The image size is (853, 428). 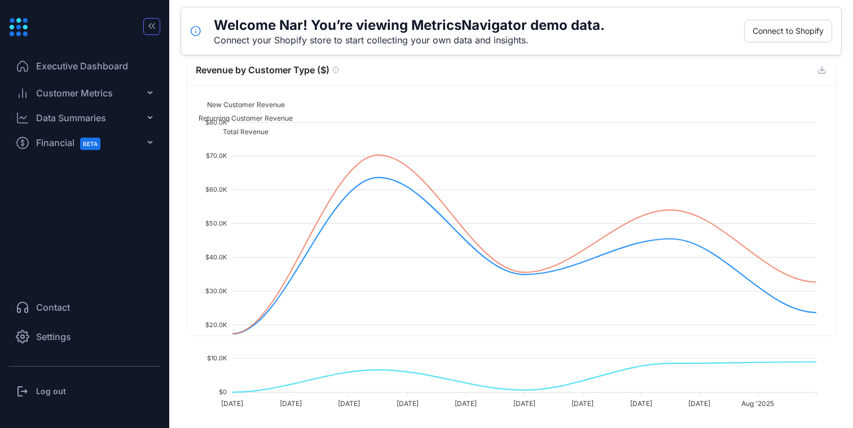 What do you see at coordinates (73, 143) in the screenshot?
I see `span: Financial` at bounding box center [73, 143].